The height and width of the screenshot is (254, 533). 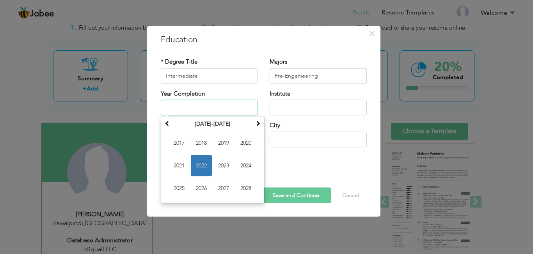 What do you see at coordinates (212, 124) in the screenshot?
I see `th: Select Decade` at bounding box center [212, 124].